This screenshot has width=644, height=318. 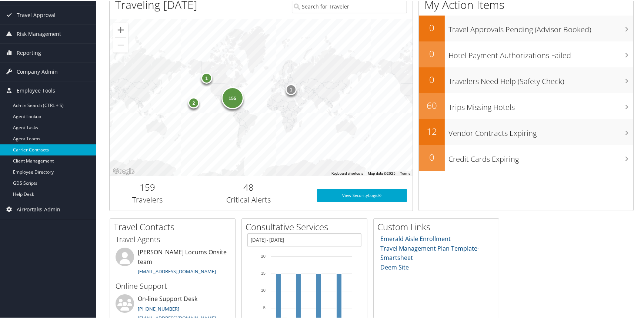 I want to click on a: 0Travelers Need Help (Safety Check), so click(x=526, y=79).